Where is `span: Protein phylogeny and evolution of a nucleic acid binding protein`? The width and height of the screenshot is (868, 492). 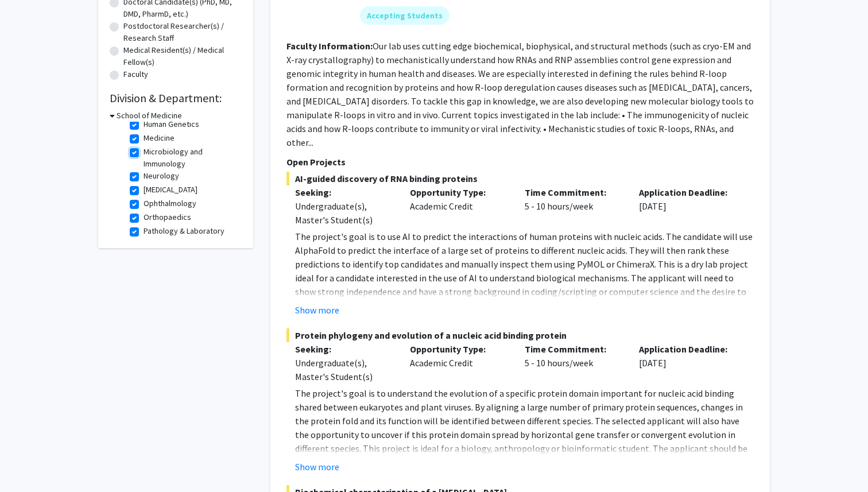 span: Protein phylogeny and evolution of a nucleic acid binding protein is located at coordinates (520, 335).